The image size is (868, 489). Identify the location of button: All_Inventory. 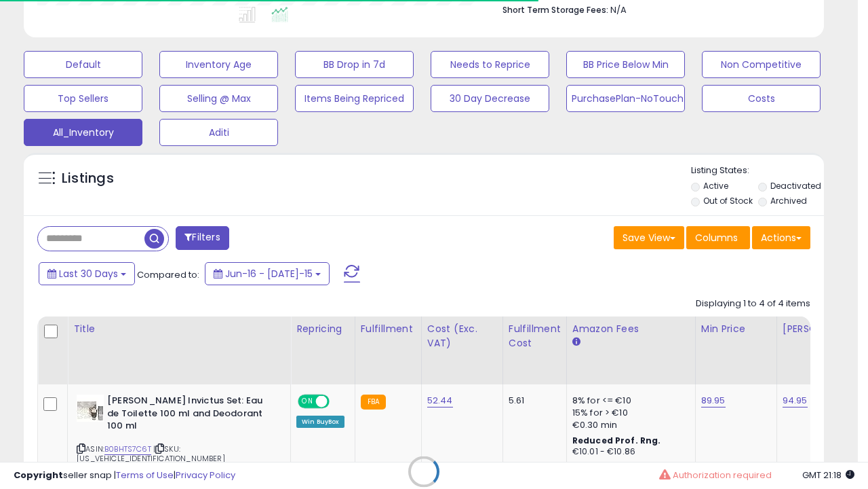
(83, 132).